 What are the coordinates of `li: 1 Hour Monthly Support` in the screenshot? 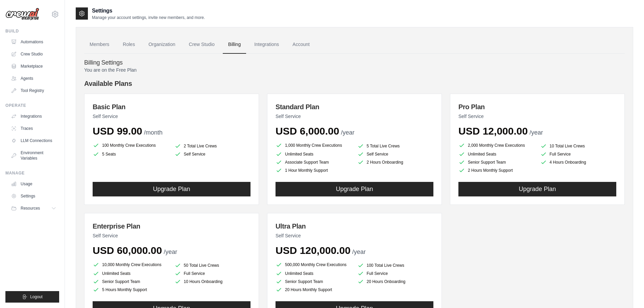 It's located at (314, 170).